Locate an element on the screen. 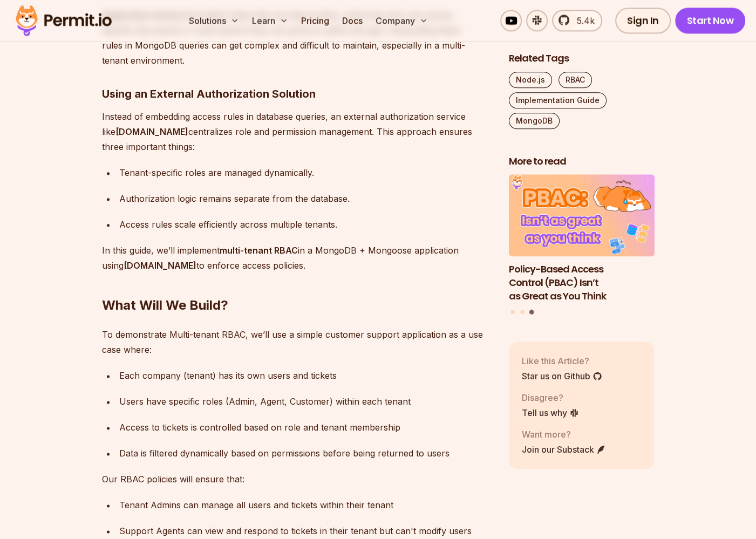 This screenshot has width=756, height=539. div: Support Agents can view and respond to tickets in their tenant but can't modify users is located at coordinates (305, 531).